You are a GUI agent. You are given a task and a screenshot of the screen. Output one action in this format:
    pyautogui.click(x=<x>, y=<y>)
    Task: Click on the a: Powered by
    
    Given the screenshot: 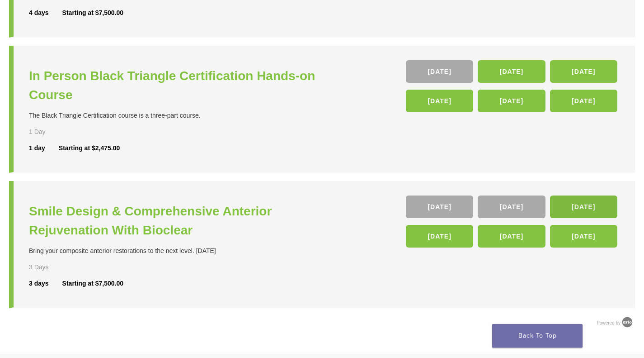 What is the action you would take?
    pyautogui.click(x=615, y=322)
    